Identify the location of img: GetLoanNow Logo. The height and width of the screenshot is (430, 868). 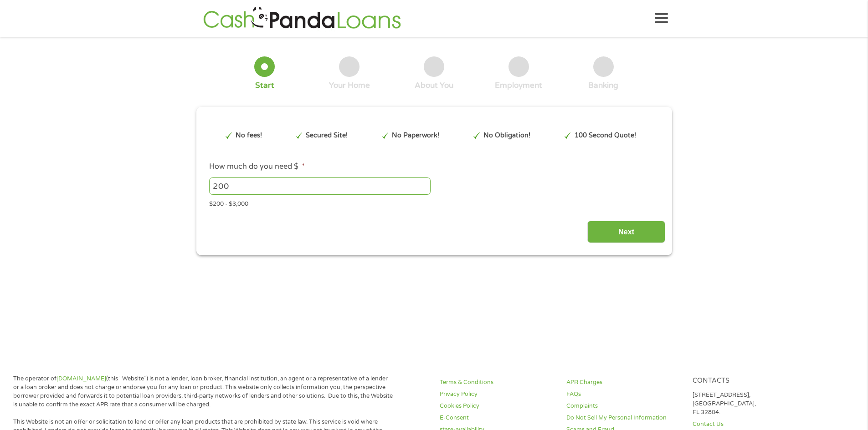
(302, 18).